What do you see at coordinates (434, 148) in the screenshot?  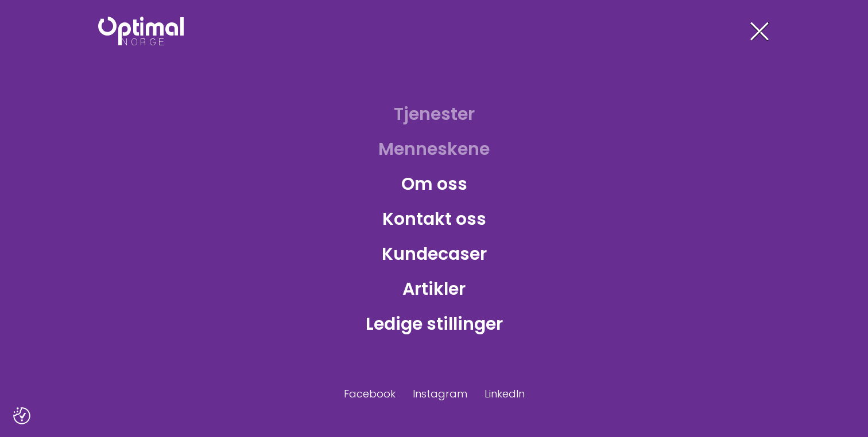 I see `a: Menneskene` at bounding box center [434, 148].